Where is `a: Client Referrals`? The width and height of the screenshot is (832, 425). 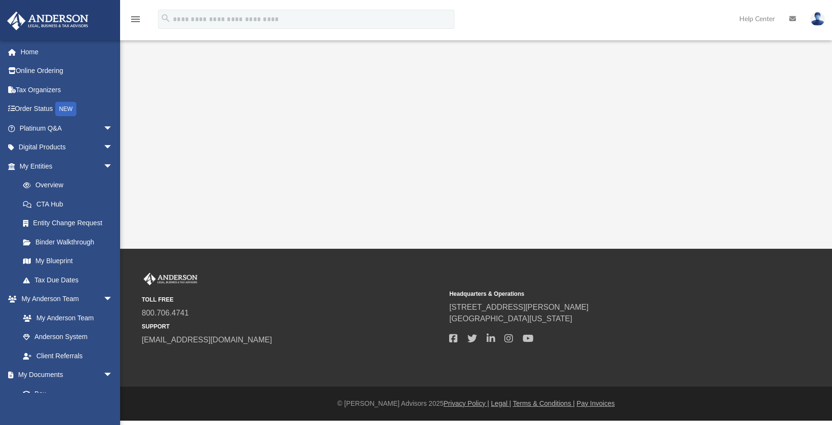
a: Client Referrals is located at coordinates (68, 356).